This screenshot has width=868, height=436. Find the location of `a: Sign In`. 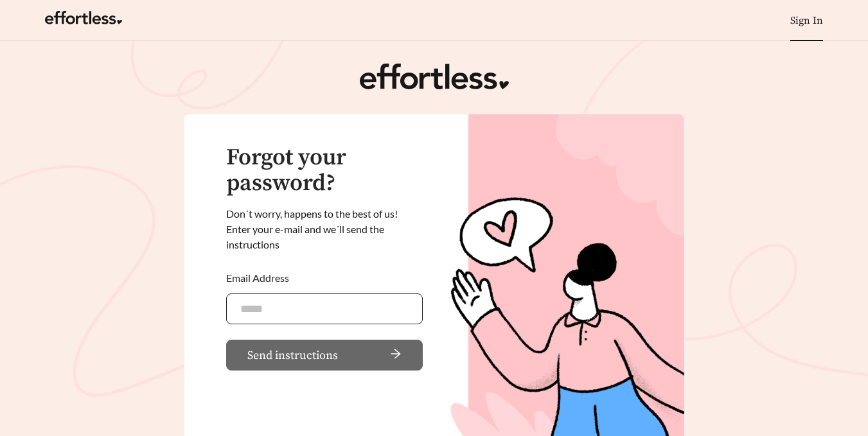

a: Sign In is located at coordinates (806, 20).